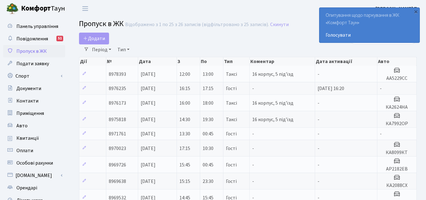 The height and width of the screenshot is (200, 426). Describe the element at coordinates (397, 185) in the screenshot. I see `h5: КА2088СХ` at that location.